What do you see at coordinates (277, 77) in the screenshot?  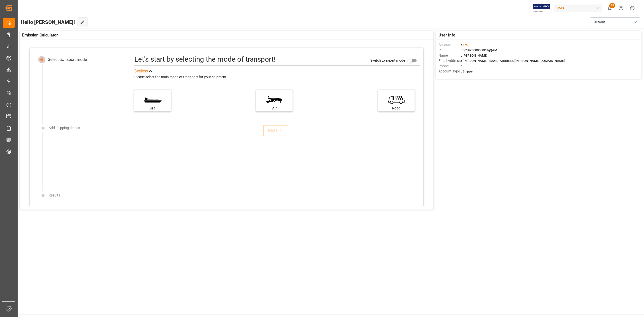 I see `div: Please select the main mode of transport for your shipment.` at bounding box center [277, 77].